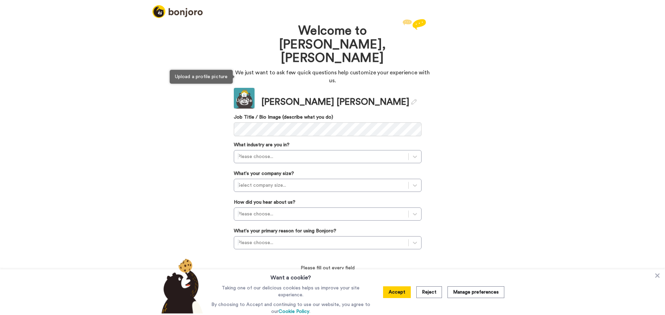 Image resolution: width=665 pixels, height=315 pixels. What do you see at coordinates (414, 24) in the screenshot?
I see `img: reply.svg` at bounding box center [414, 24].